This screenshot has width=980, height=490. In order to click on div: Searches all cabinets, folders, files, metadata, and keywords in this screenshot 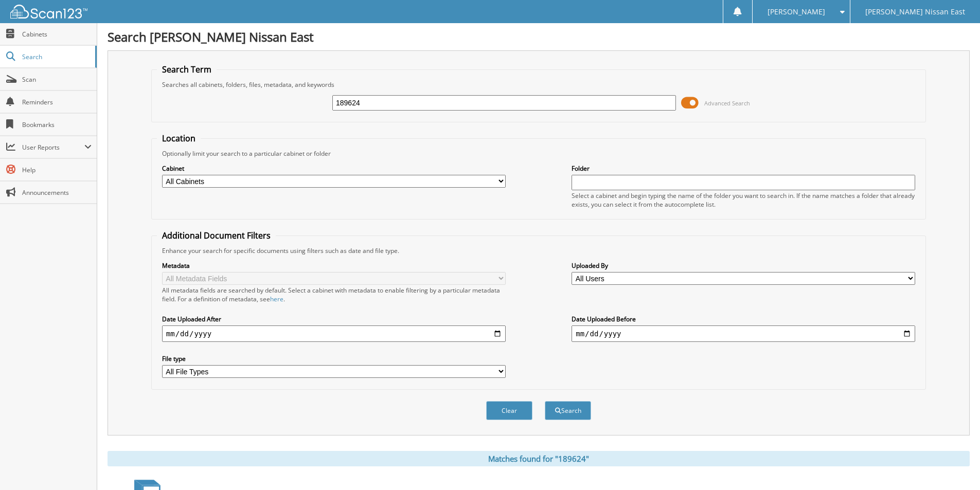, I will do `click(539, 84)`.